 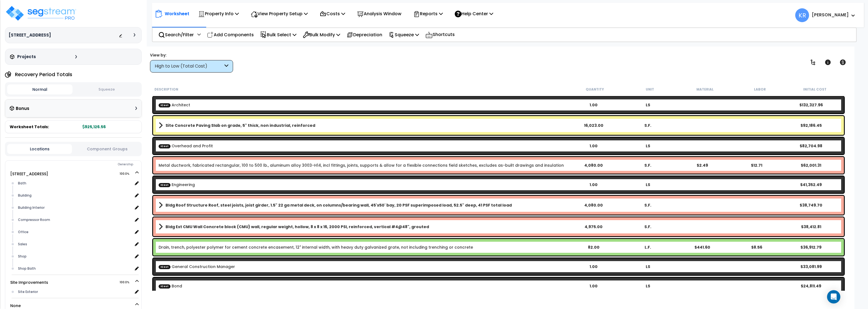 I want to click on div: $12.71, so click(x=757, y=165).